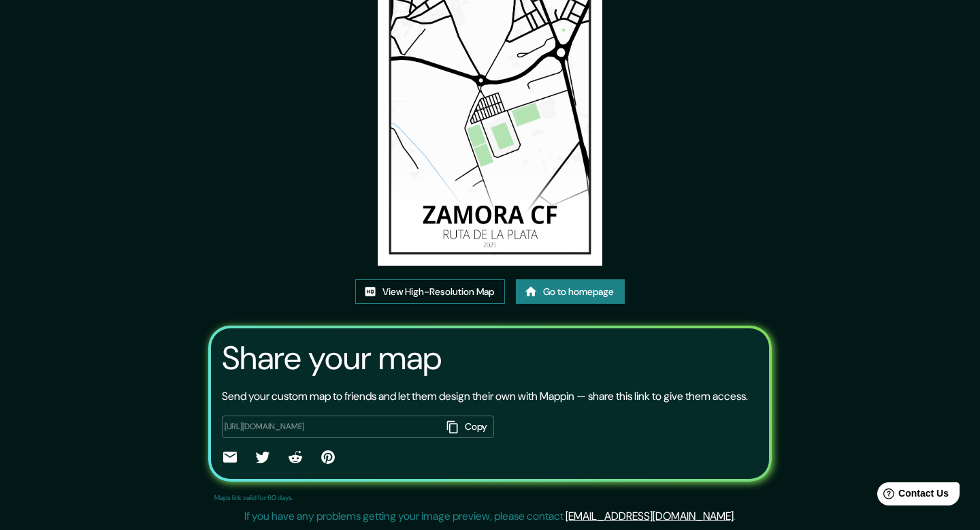 The height and width of the screenshot is (530, 980). Describe the element at coordinates (332, 358) in the screenshot. I see `h3: Share your map` at that location.